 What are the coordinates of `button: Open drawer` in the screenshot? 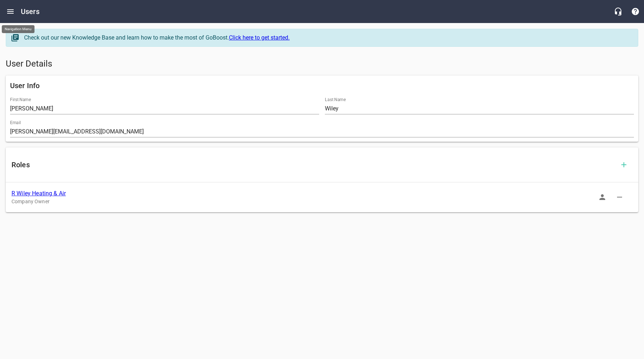 It's located at (11, 11).